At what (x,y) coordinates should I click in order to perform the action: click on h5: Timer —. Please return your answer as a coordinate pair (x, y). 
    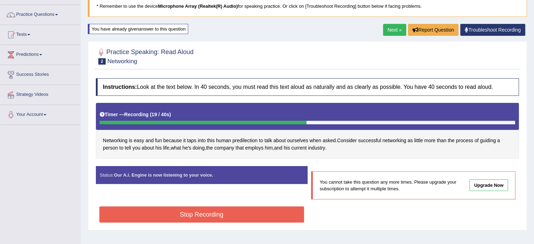
    Looking at the image, I should click on (135, 114).